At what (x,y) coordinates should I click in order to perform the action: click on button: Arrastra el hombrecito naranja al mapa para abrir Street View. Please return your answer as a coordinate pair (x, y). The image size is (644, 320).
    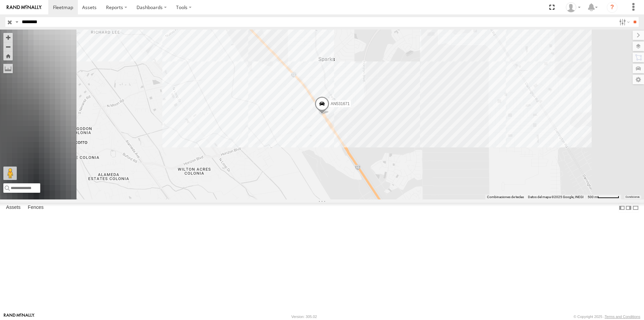
    Looking at the image, I should click on (10, 173).